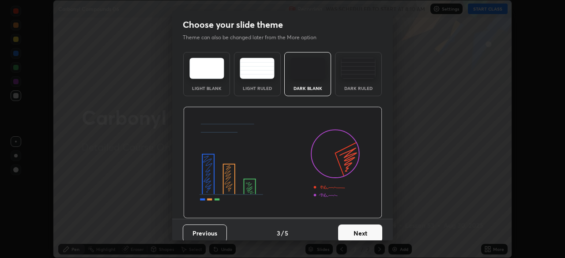  What do you see at coordinates (308, 88) in the screenshot?
I see `div: Dark Blank` at bounding box center [308, 88].